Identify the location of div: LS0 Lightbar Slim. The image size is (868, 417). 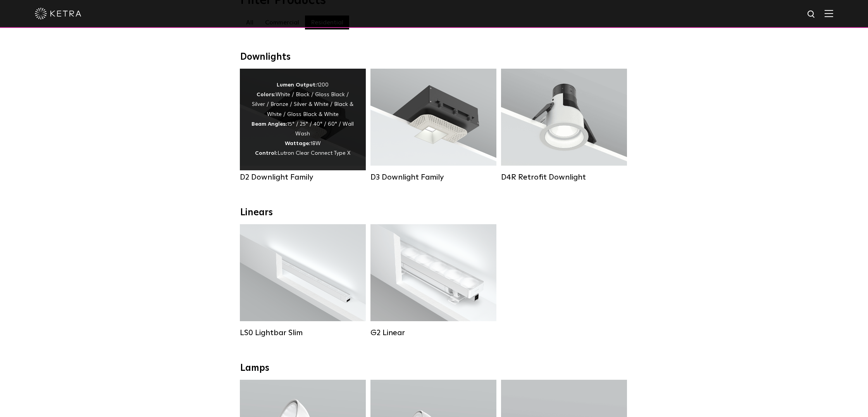
(303, 333).